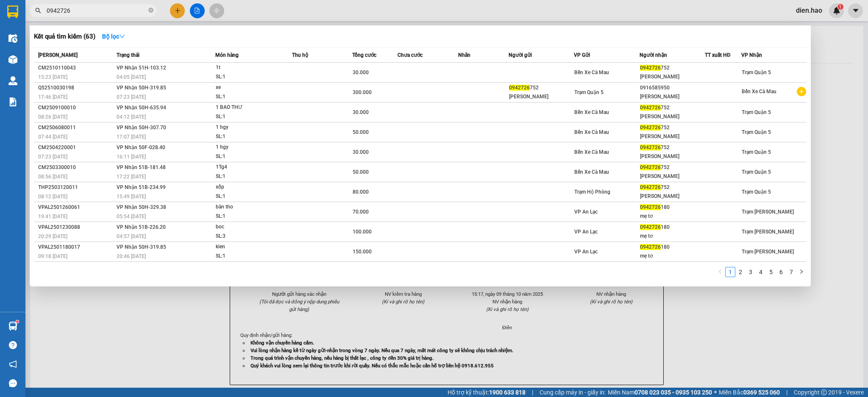 This screenshot has width=868, height=397. I want to click on span: Người nhận, so click(653, 55).